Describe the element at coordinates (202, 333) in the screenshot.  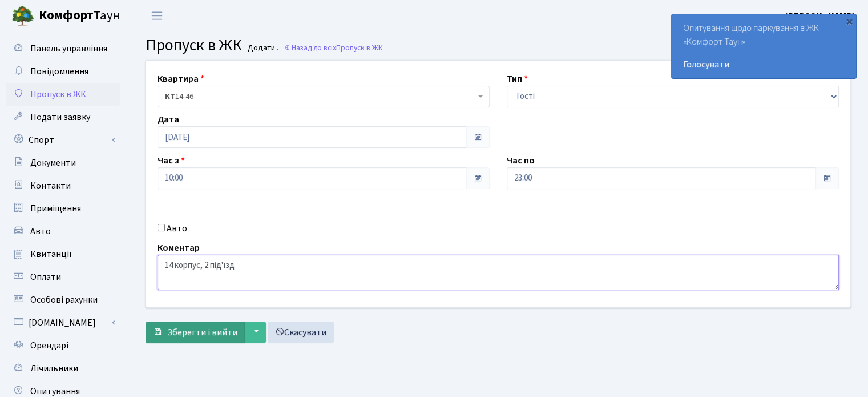
I see `span: Зберегти і вийти` at that location.